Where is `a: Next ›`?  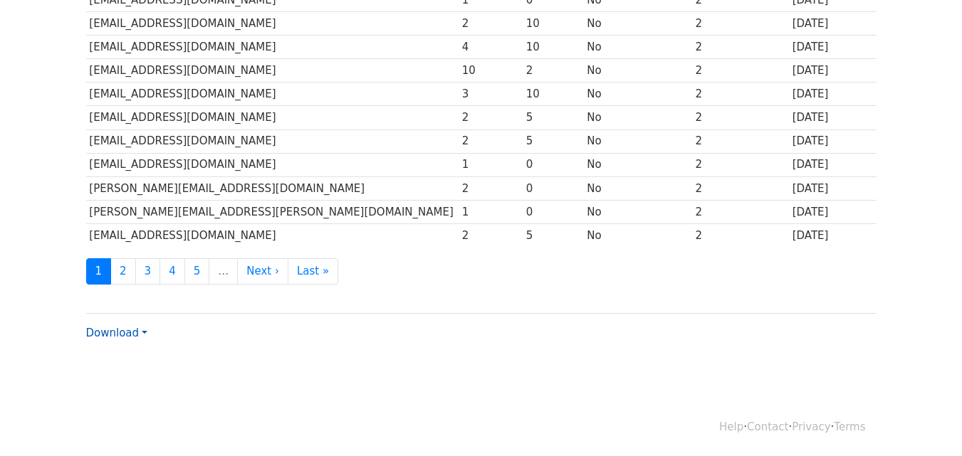
a: Next › is located at coordinates (263, 271).